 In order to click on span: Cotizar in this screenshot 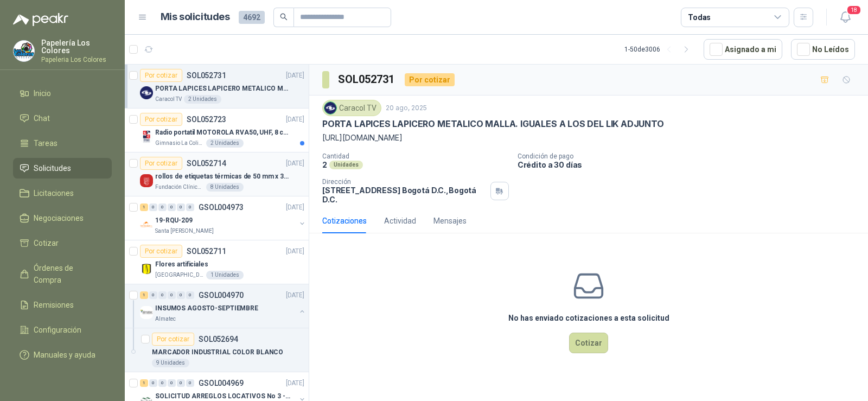, I will do `click(46, 243)`.